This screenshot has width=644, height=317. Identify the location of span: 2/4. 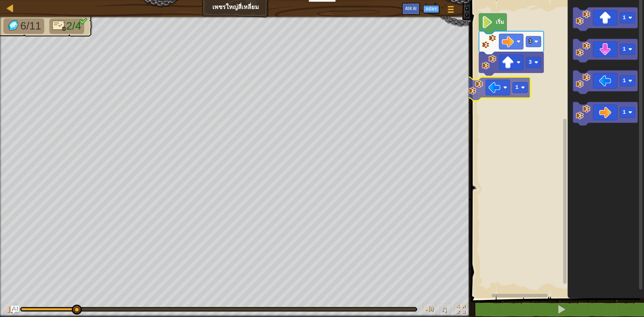
(74, 25).